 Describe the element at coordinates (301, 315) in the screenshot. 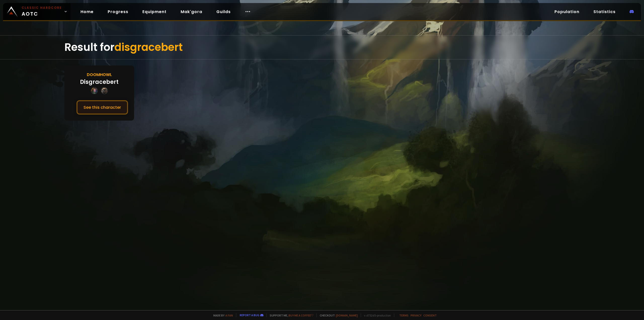

I see `a: Buy me a coffee` at that location.